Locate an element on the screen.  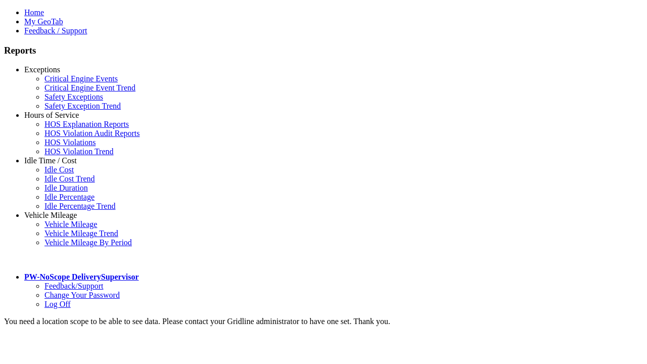
a: Hours of Service is located at coordinates (52, 115).